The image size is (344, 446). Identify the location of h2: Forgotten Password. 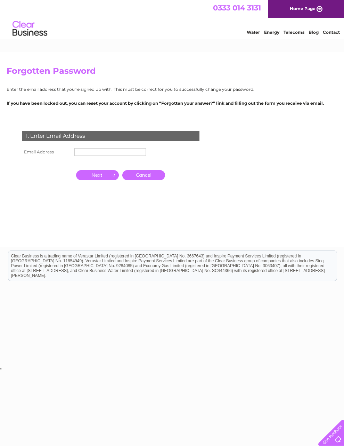
(172, 73).